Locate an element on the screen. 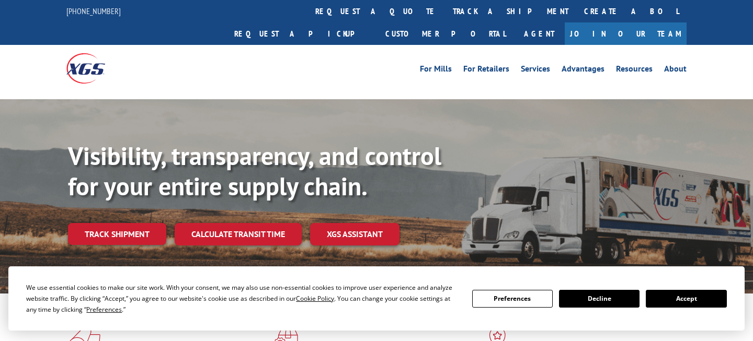  a: Resources is located at coordinates (634, 71).